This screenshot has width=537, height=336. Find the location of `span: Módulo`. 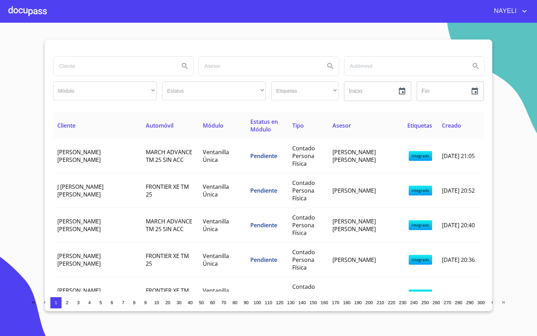

span: Módulo is located at coordinates (213, 125).